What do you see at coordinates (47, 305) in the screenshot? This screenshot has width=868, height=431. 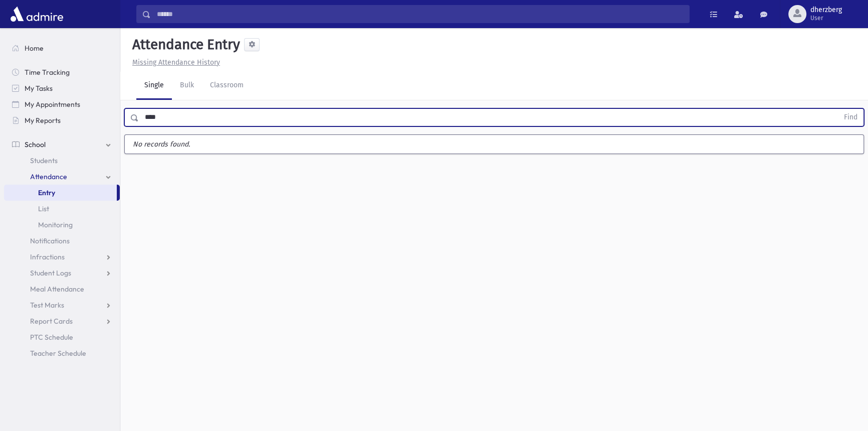 I see `span: Test Marks` at bounding box center [47, 305].